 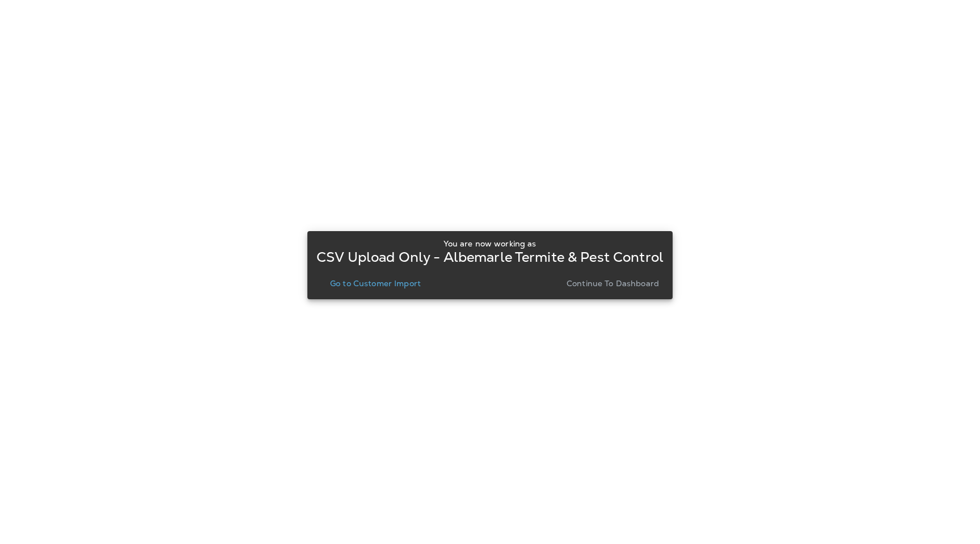 What do you see at coordinates (613, 284) in the screenshot?
I see `p: Continue to Dashboard` at bounding box center [613, 284].